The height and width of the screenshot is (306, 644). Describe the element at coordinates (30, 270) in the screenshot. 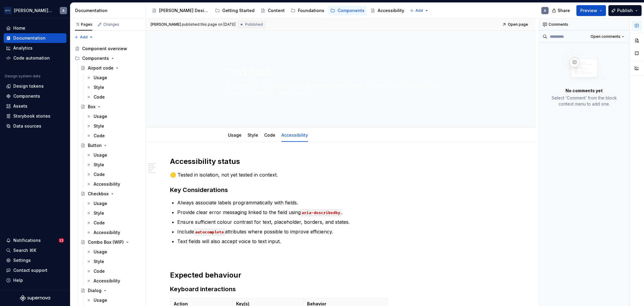

I see `div: Contact support` at that location.